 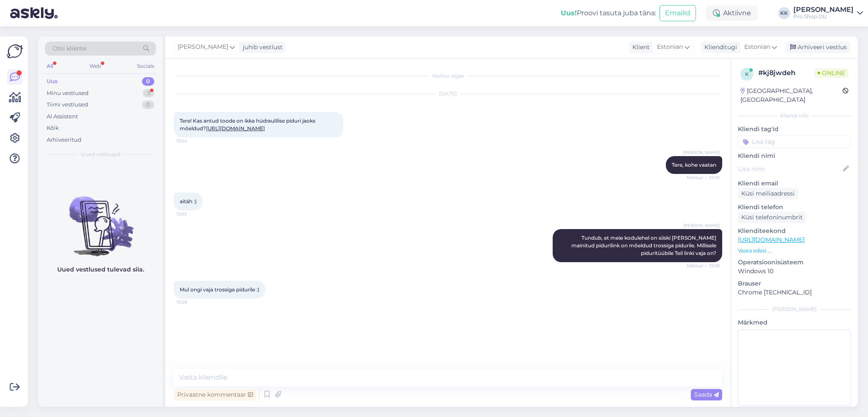 What do you see at coordinates (100, 154) in the screenshot?
I see `span: Uued vestlused` at bounding box center [100, 154].